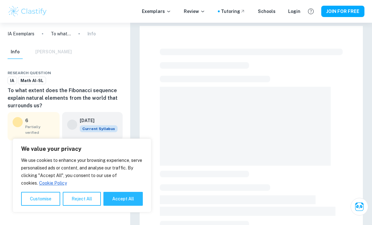 This screenshot has width=372, height=225. Describe the element at coordinates (294, 11) in the screenshot. I see `a: Login` at that location.